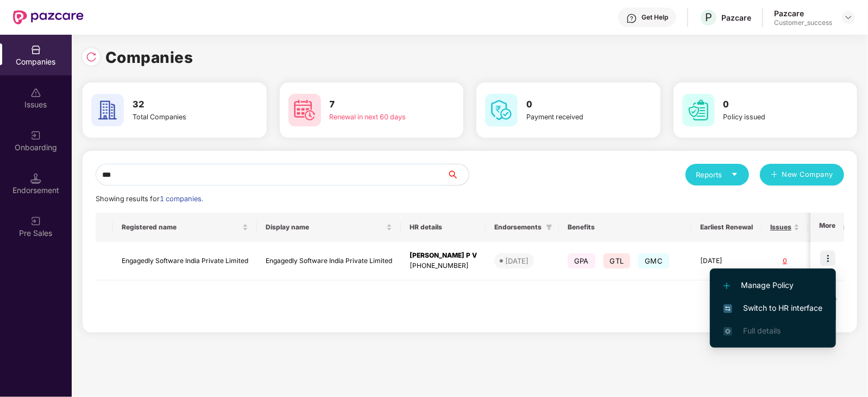 The height and width of the screenshot is (397, 868). I want to click on span: GMC, so click(654, 261).